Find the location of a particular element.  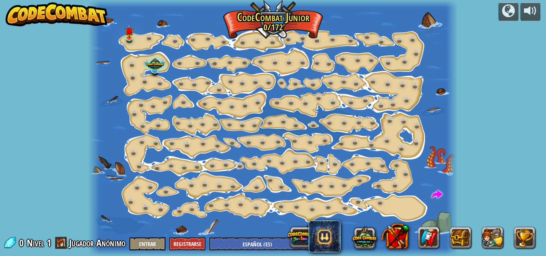

span: 1 is located at coordinates (49, 243).